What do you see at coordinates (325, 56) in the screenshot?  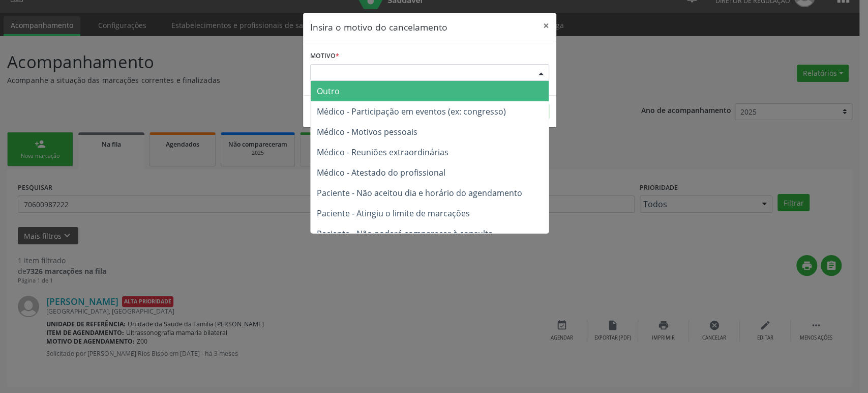 I see `label: Motivo` at bounding box center [325, 56].